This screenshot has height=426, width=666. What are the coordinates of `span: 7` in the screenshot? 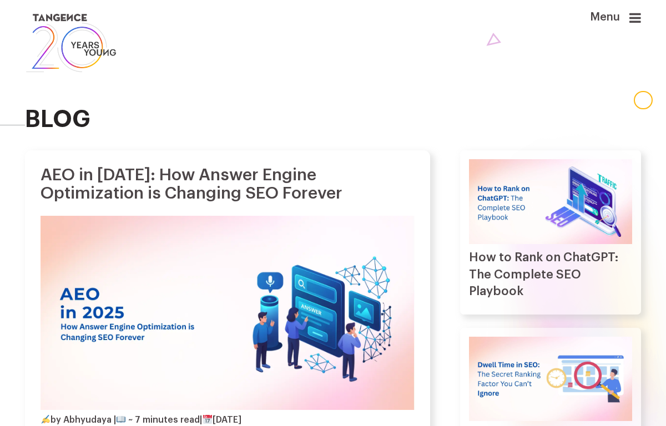 It's located at (138, 421).